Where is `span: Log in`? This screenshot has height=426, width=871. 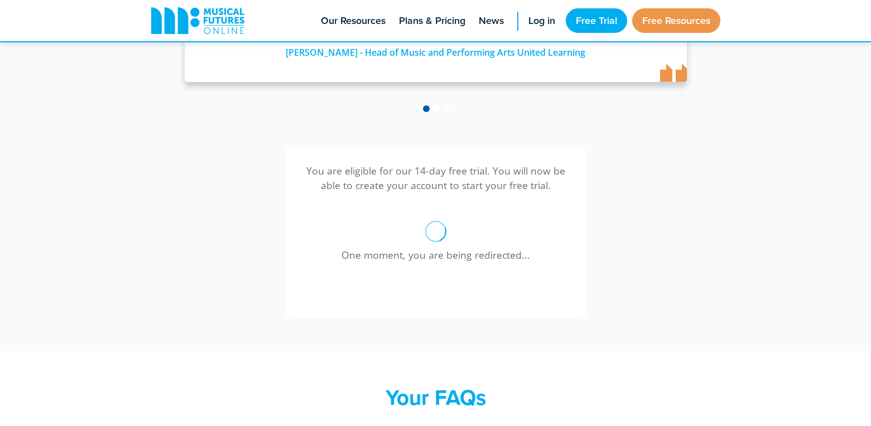 span: Log in is located at coordinates (542, 21).